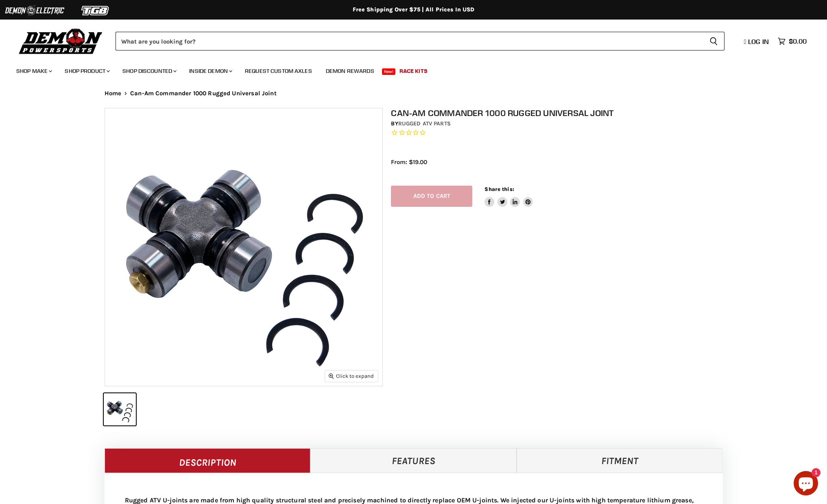 The width and height of the screenshot is (827, 504). Describe the element at coordinates (409, 41) in the screenshot. I see `input: Search` at that location.